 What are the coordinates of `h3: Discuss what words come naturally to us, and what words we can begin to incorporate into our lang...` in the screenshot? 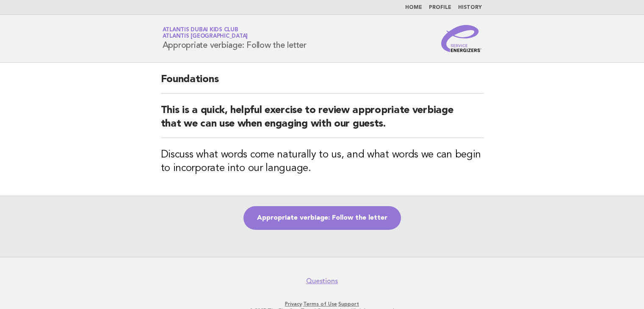 It's located at (322, 161).